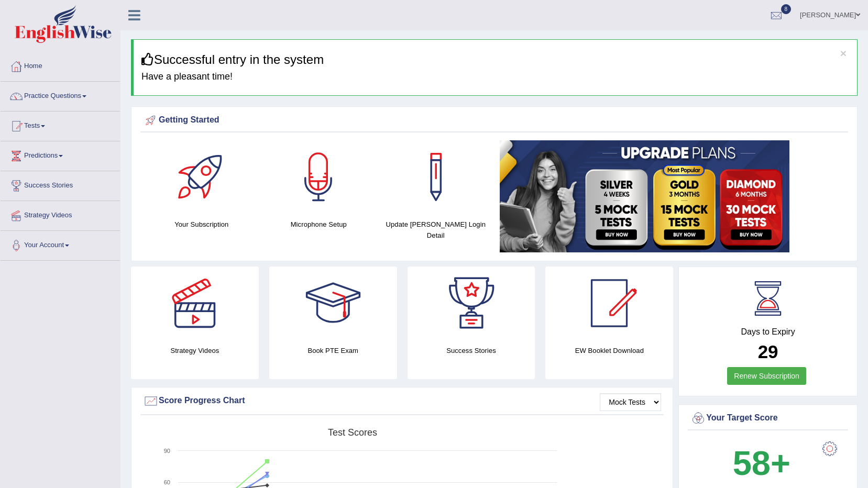  I want to click on b: 58+, so click(762, 463).